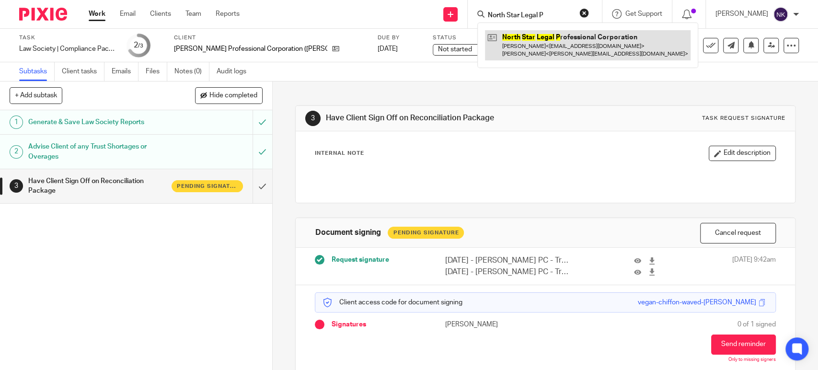 Image resolution: width=818 pixels, height=370 pixels. Describe the element at coordinates (399, 38) in the screenshot. I see `label: Due by` at that location.